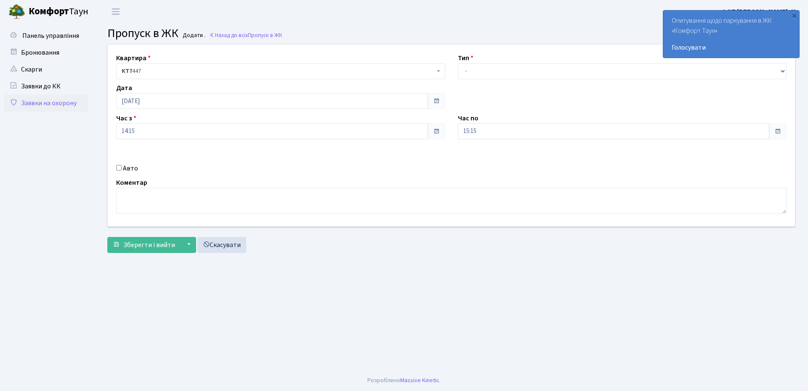 The width and height of the screenshot is (808, 391). I want to click on img: logo.png, so click(17, 12).